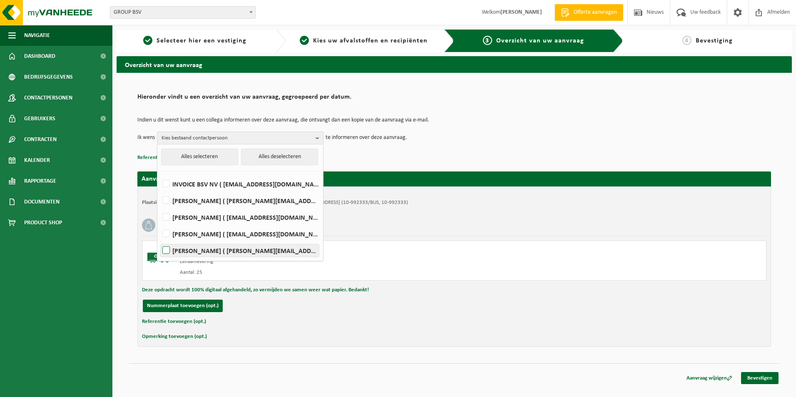 The width and height of the screenshot is (796, 397). What do you see at coordinates (175, 337) in the screenshot?
I see `button: Opmerking toevoegen (opt.)` at bounding box center [175, 337].